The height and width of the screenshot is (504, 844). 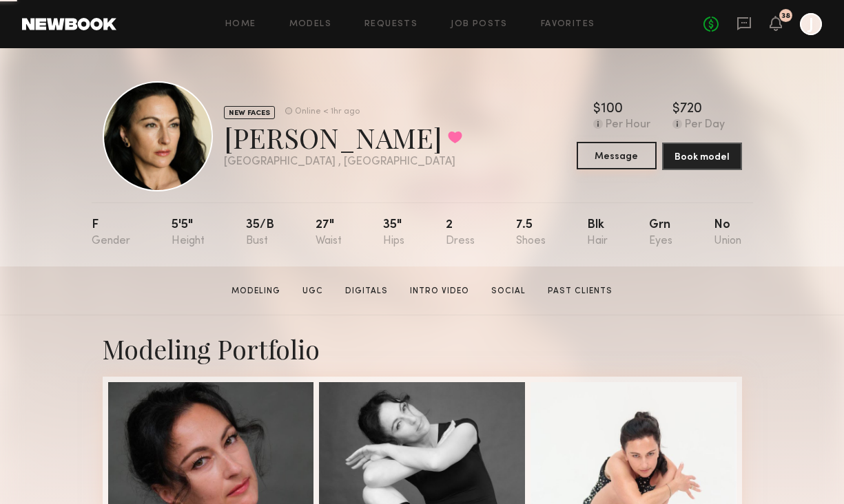 I want to click on button: Message, so click(x=616, y=156).